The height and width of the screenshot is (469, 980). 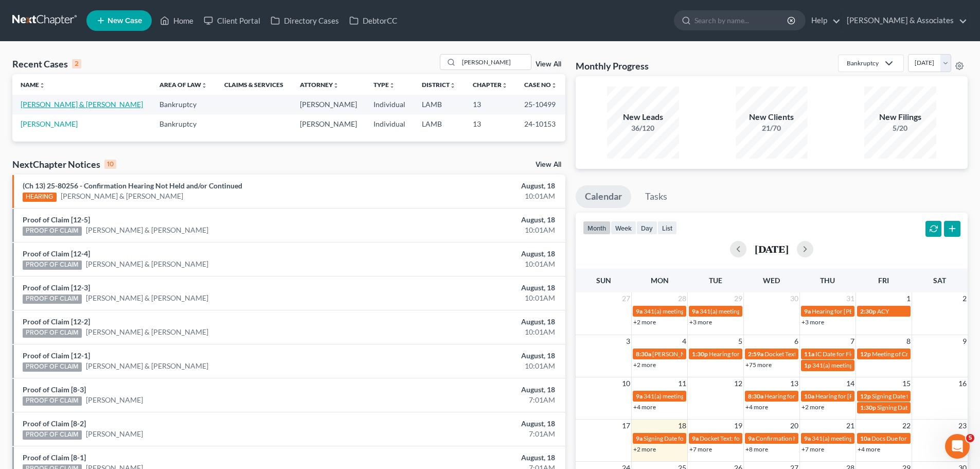 I want to click on span: 22, so click(x=907, y=425).